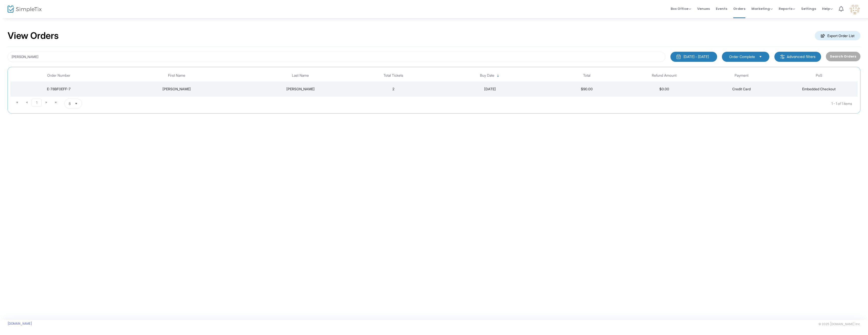  What do you see at coordinates (664, 89) in the screenshot?
I see `td: $0.00` at bounding box center [664, 89].